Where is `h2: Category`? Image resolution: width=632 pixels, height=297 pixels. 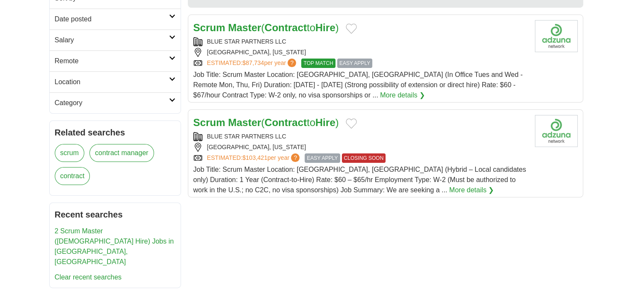 h2: Category is located at coordinates (112, 103).